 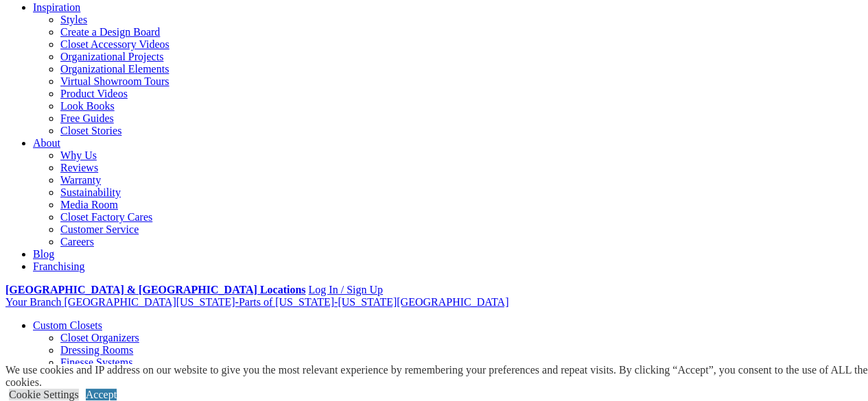 I want to click on span: Your Branch, so click(x=33, y=302).